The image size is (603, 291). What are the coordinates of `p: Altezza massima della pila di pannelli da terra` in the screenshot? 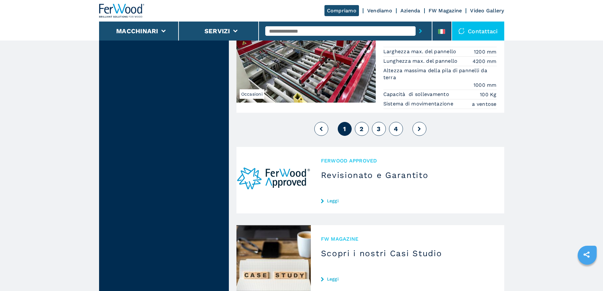 It's located at (440, 74).